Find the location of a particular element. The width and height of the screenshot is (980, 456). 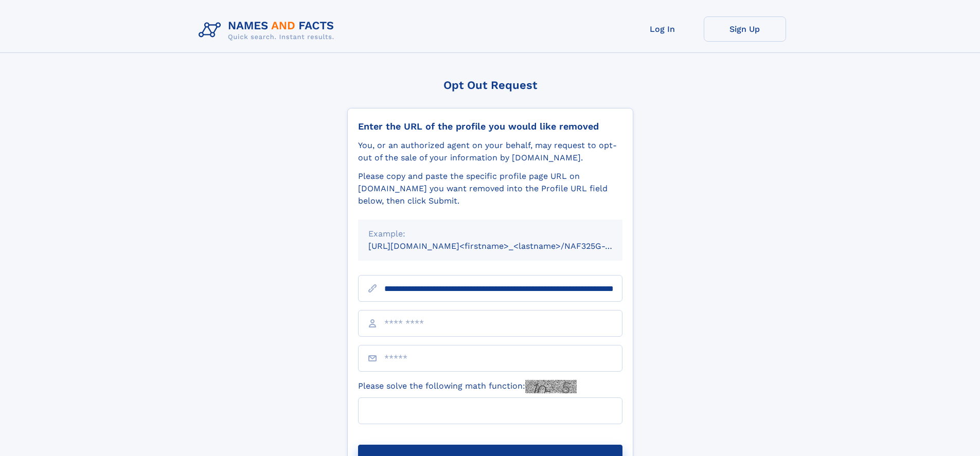

div: You, or an authorized agent on your behalf, may request to opt-out of the sale of your informatio... is located at coordinates (490, 151).